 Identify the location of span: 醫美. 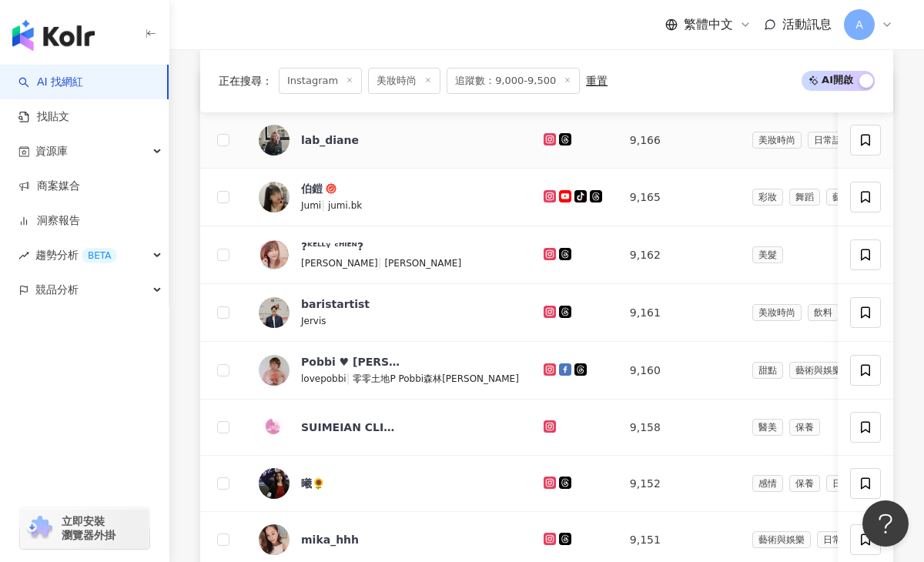
(768, 427).